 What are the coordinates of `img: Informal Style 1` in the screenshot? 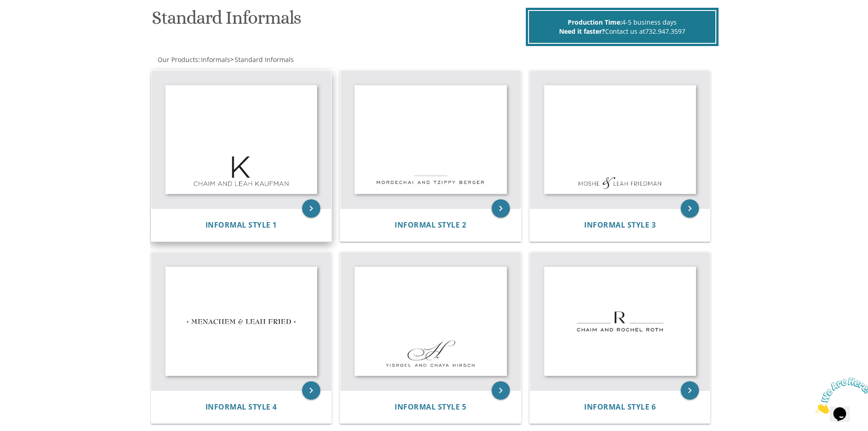 It's located at (242, 140).